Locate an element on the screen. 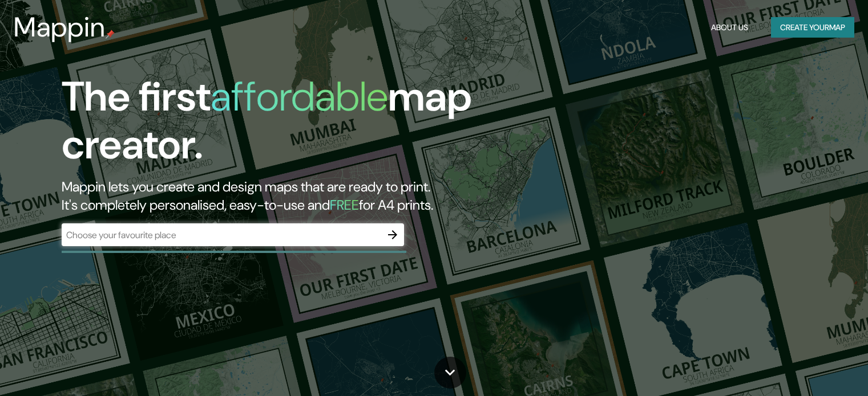  h5: FREE is located at coordinates (344, 205).